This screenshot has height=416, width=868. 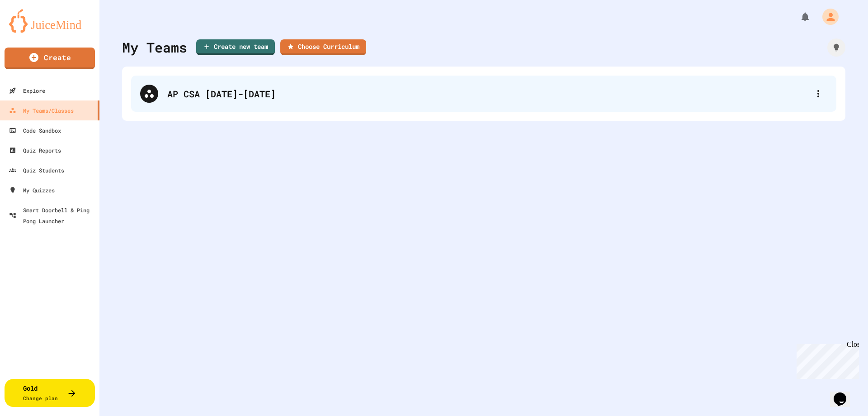 What do you see at coordinates (34, 150) in the screenshot?
I see `div: Quiz Reports` at bounding box center [34, 150].